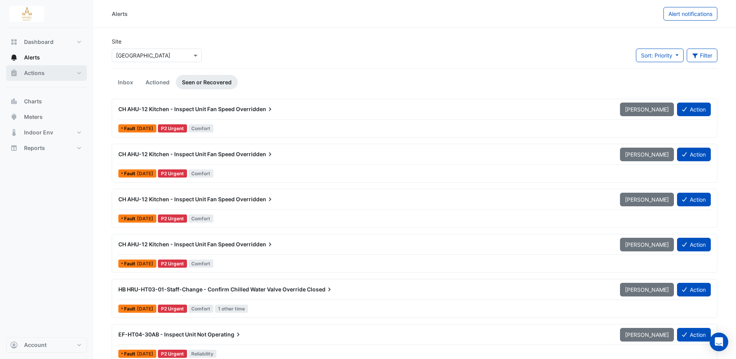  I want to click on app-icon: Meters, so click(14, 117).